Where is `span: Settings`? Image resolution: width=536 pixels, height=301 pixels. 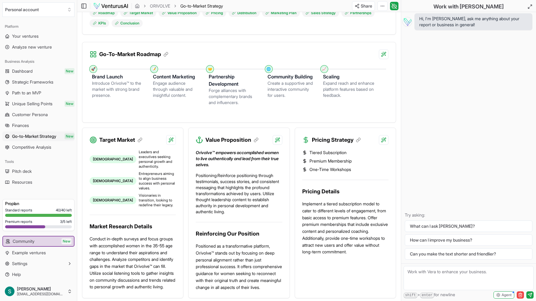
span: Settings is located at coordinates (20, 264).